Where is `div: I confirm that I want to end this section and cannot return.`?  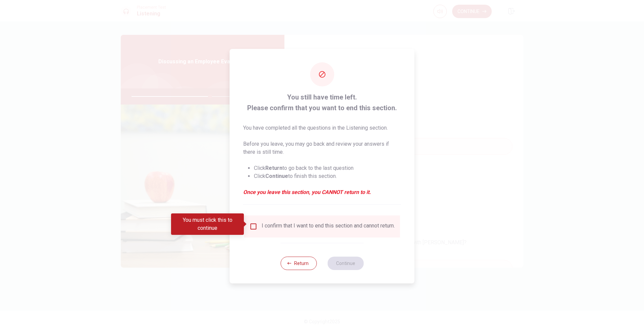 div: I confirm that I want to end this section and cannot return. is located at coordinates (328, 226).